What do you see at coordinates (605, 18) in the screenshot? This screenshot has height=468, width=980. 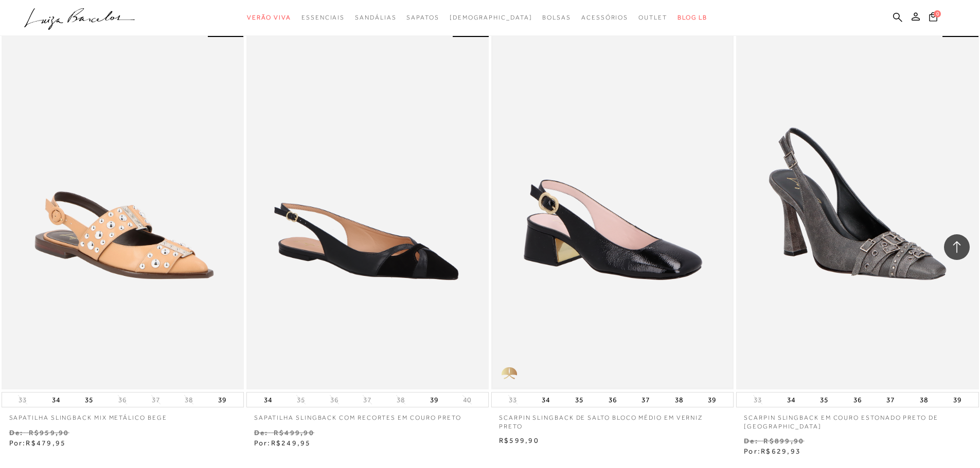 I see `span: Acessórios` at bounding box center [605, 18].